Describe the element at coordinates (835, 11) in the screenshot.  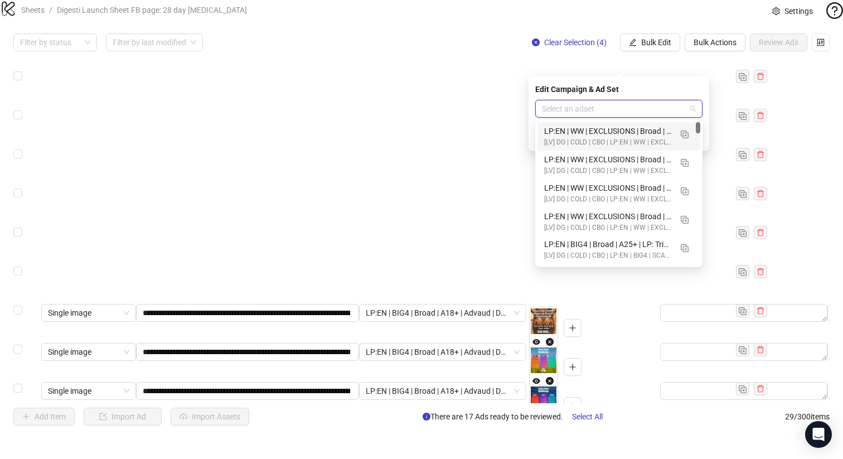
I see `span: question-circle` at that location.